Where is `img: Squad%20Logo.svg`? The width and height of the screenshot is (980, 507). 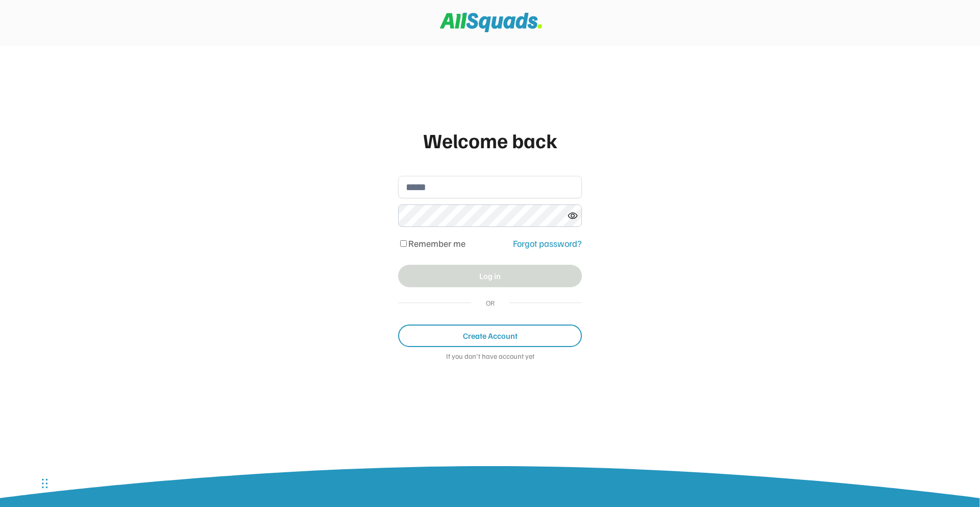 img: Squad%20Logo.svg is located at coordinates (491, 22).